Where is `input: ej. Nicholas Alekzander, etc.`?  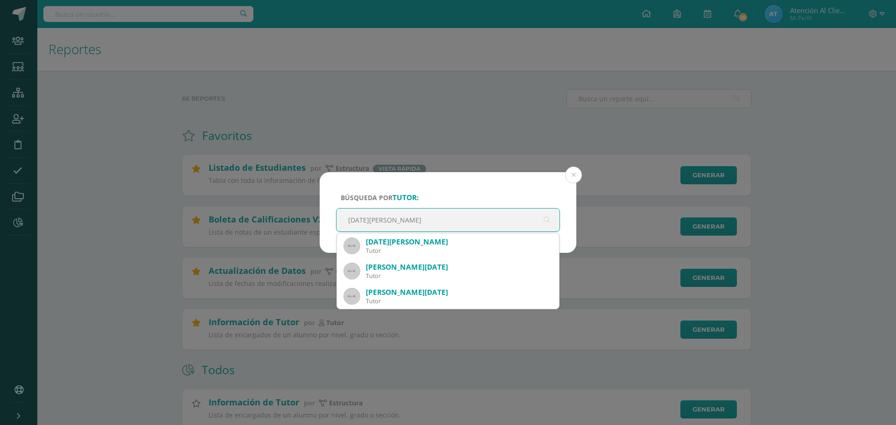
input: ej. Nicholas Alekzander, etc. is located at coordinates (448, 220).